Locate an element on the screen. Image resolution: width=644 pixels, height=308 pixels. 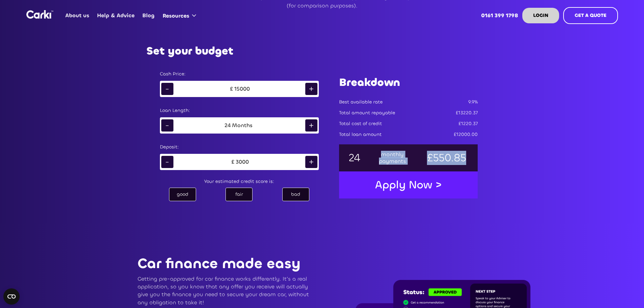
div: 3000 is located at coordinates (242, 162).